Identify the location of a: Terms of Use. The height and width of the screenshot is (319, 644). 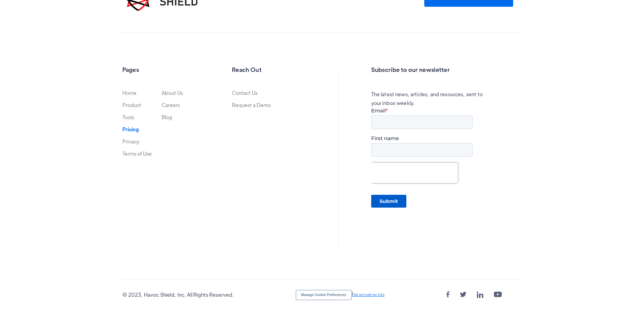
(137, 154).